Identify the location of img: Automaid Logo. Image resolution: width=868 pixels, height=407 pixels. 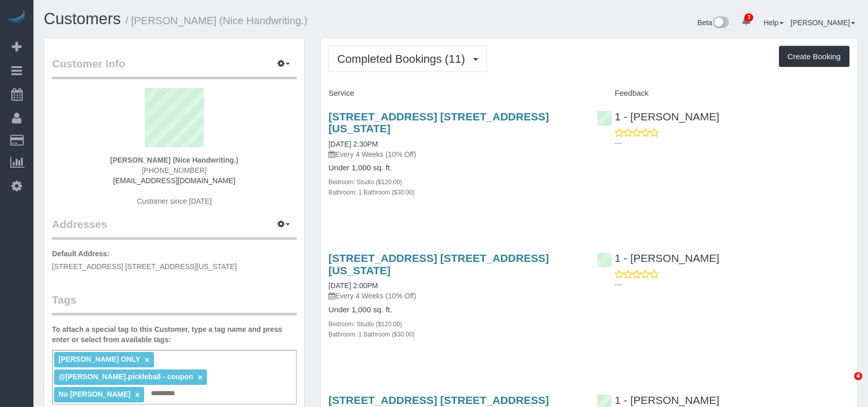
(17, 17).